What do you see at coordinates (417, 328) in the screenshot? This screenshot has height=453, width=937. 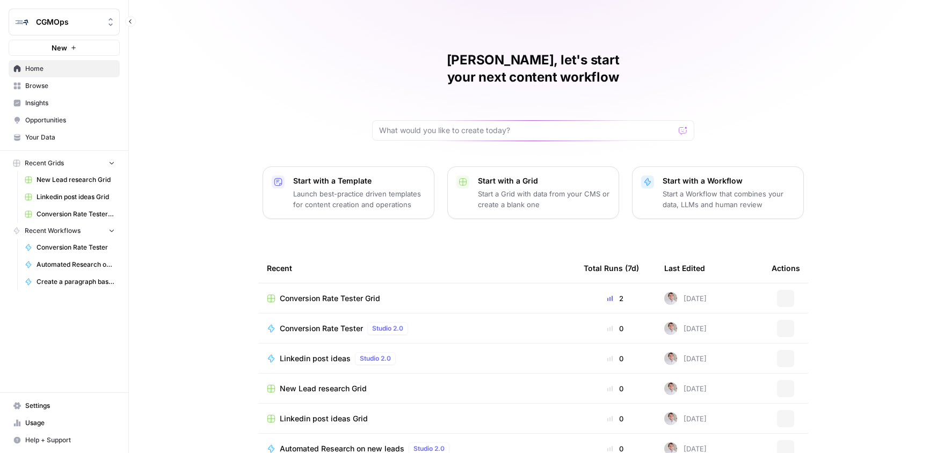 I see `a: Conversion Rate TesterStudio 2.0` at bounding box center [417, 328].